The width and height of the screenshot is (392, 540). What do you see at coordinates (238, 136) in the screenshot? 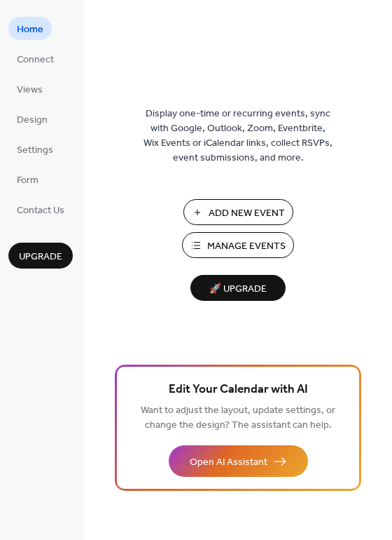
I see `span: Display one-time or recurring events, sync with Google, Outlook, Zoom, Eventbrite, Wix Events or ...` at bounding box center [238, 136].